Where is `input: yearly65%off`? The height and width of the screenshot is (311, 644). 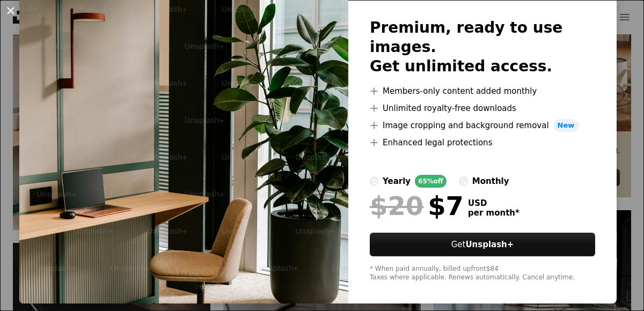
input: yearly65%off is located at coordinates (374, 181).